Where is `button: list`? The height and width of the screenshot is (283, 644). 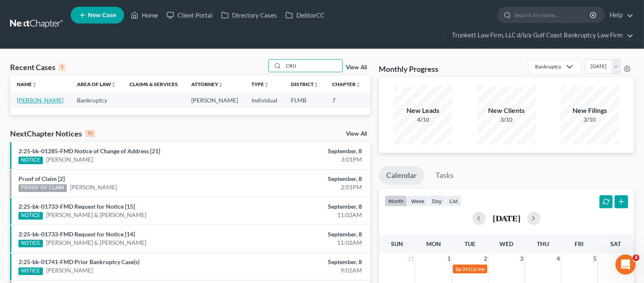
button: list is located at coordinates (454, 200).